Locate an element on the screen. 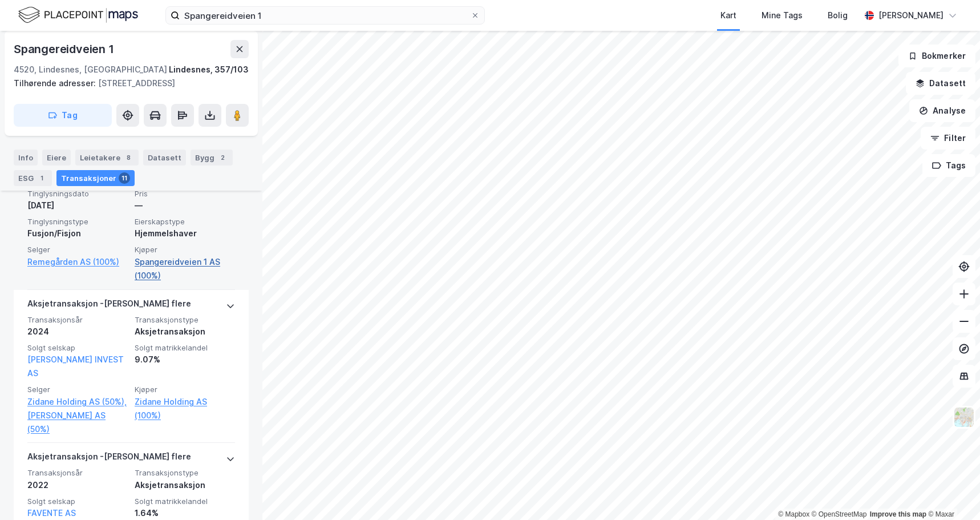  img: Z is located at coordinates (964, 417).